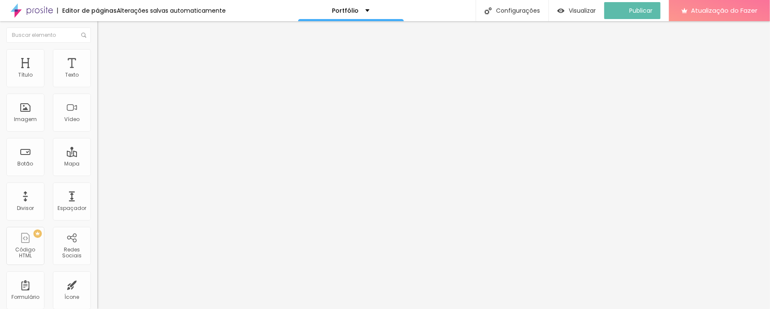 The image size is (770, 309). What do you see at coordinates (345, 11) in the screenshot?
I see `font: Portfólio` at bounding box center [345, 11].